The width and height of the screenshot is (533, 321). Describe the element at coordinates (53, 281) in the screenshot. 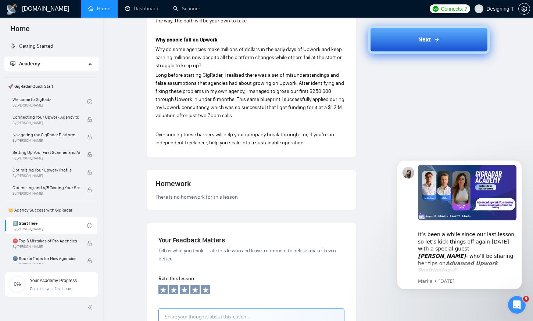

I see `span: Your Academy Progress` at that location.